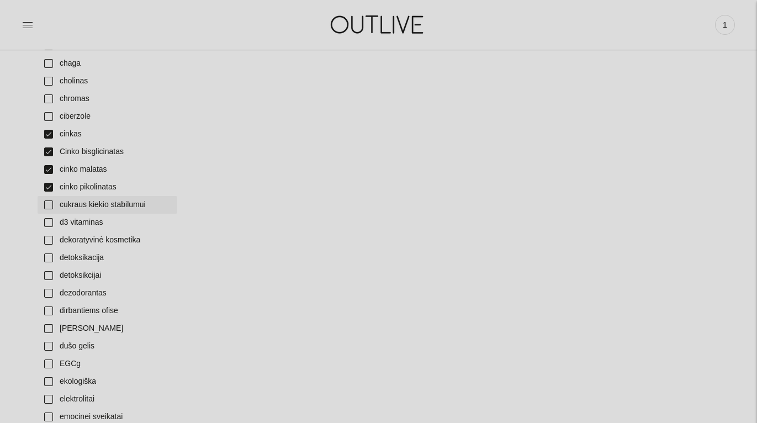 Image resolution: width=757 pixels, height=423 pixels. I want to click on a: d3 vitaminas, so click(107, 223).